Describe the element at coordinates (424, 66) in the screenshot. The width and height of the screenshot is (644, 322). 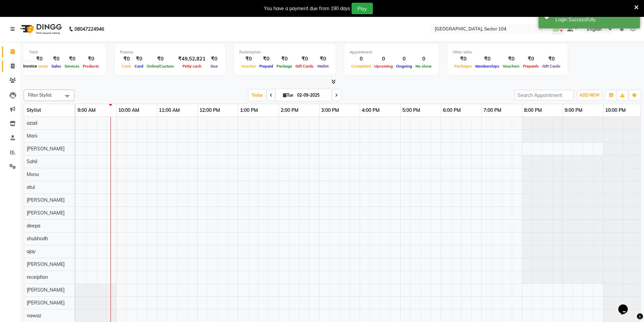
I see `span: No show` at that location.